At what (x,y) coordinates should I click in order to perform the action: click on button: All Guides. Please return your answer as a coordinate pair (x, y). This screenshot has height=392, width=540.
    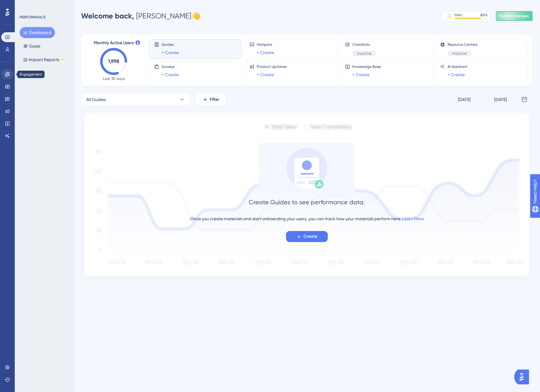
    Looking at the image, I should click on (135, 100).